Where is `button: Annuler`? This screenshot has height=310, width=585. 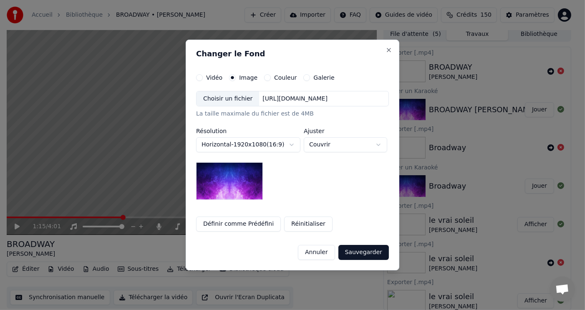
button: Annuler is located at coordinates (316, 253).